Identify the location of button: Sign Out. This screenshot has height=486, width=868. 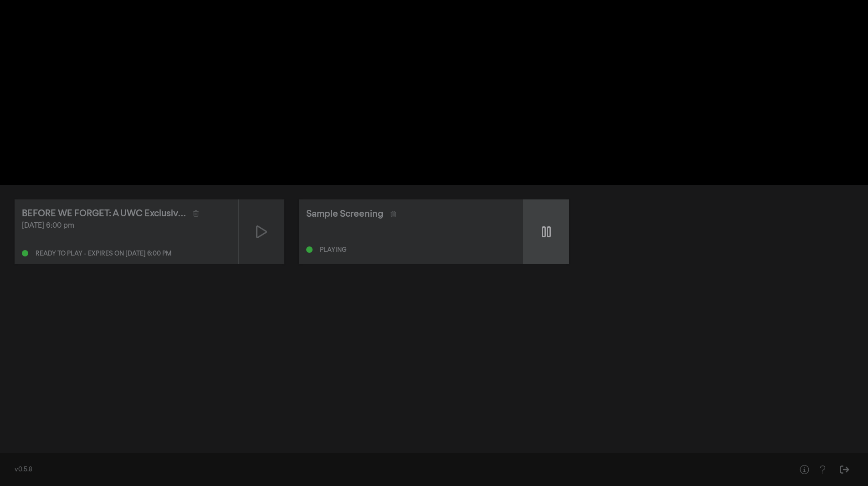
(845, 469).